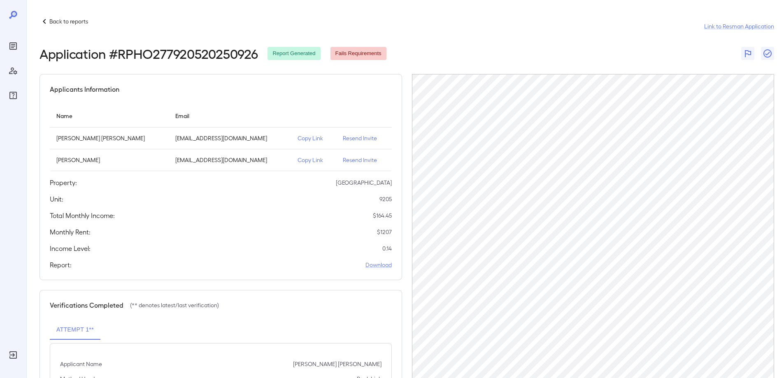 This screenshot has width=784, height=378. I want to click on h5: Report:, so click(60, 265).